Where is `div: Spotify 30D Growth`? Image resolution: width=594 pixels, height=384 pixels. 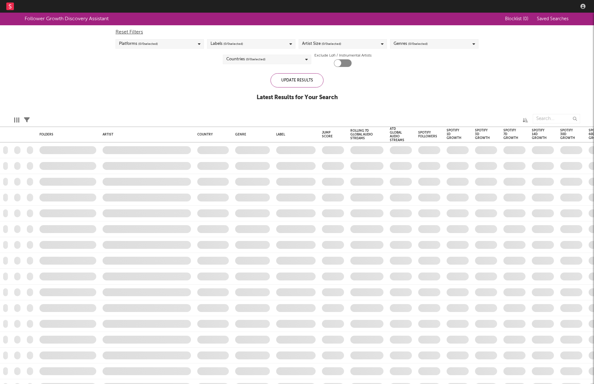
div: Spotify 30D Growth is located at coordinates (568, 134).